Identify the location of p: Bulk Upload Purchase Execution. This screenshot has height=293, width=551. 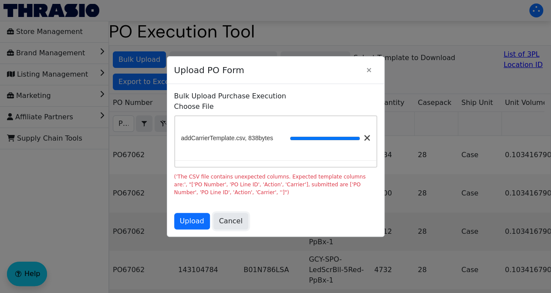
(276, 96).